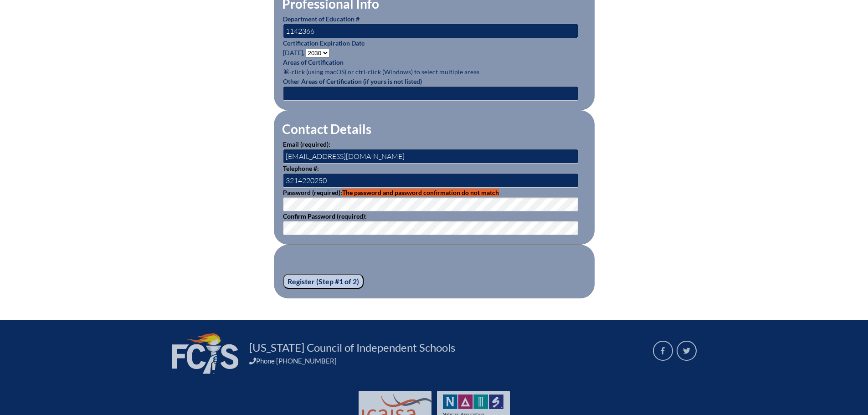 The height and width of the screenshot is (415, 868). What do you see at coordinates (434, 67) in the screenshot?
I see `p: ⌘-click (using macOS) or ctrl-click (Windows) to select multiple areas` at bounding box center [434, 67].